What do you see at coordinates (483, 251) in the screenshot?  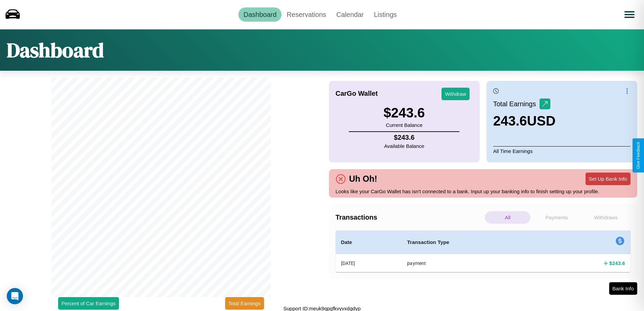 I see `table: simple table` at bounding box center [483, 251].